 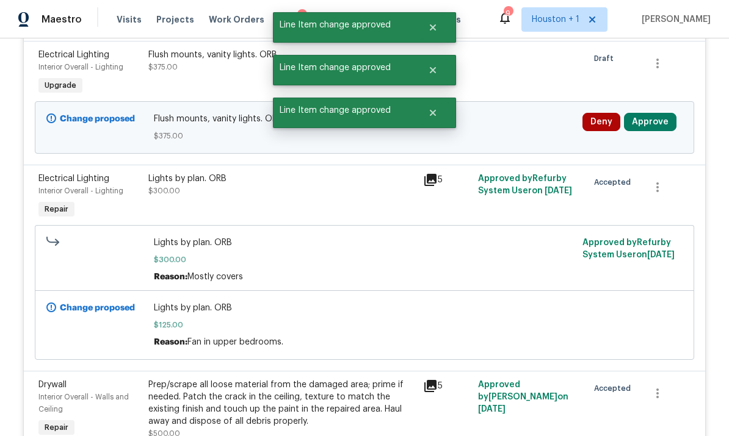 What do you see at coordinates (606, 59) in the screenshot?
I see `span: Draft` at bounding box center [606, 59].